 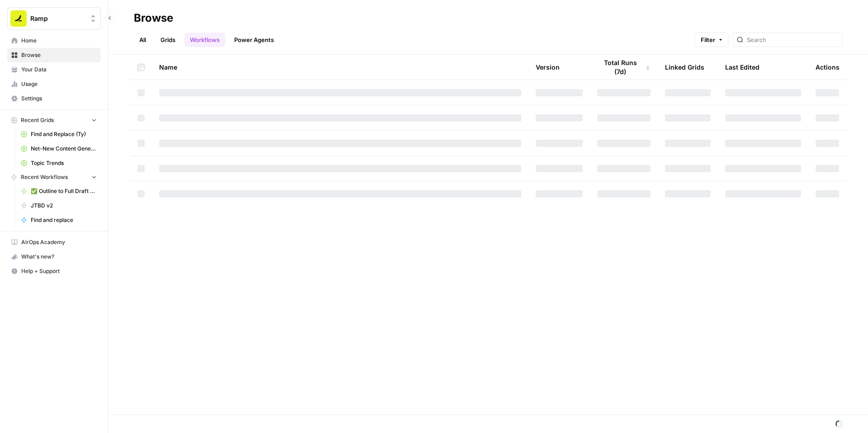 I want to click on a: JTBD v2, so click(x=58, y=206).